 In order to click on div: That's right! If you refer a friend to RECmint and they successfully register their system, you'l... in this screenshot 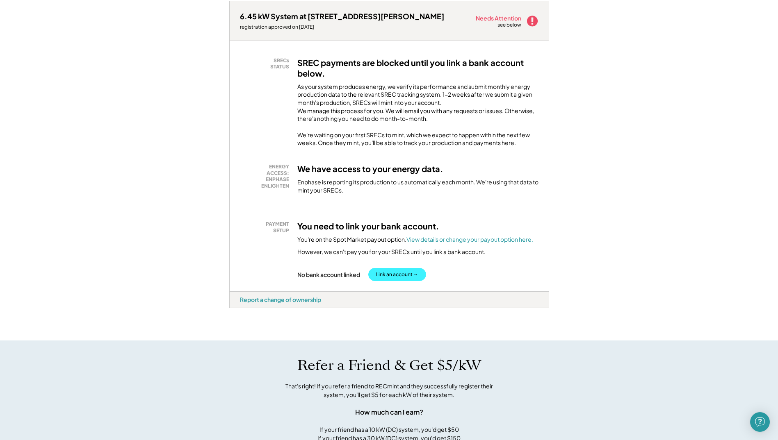, I will do `click(389, 391)`.